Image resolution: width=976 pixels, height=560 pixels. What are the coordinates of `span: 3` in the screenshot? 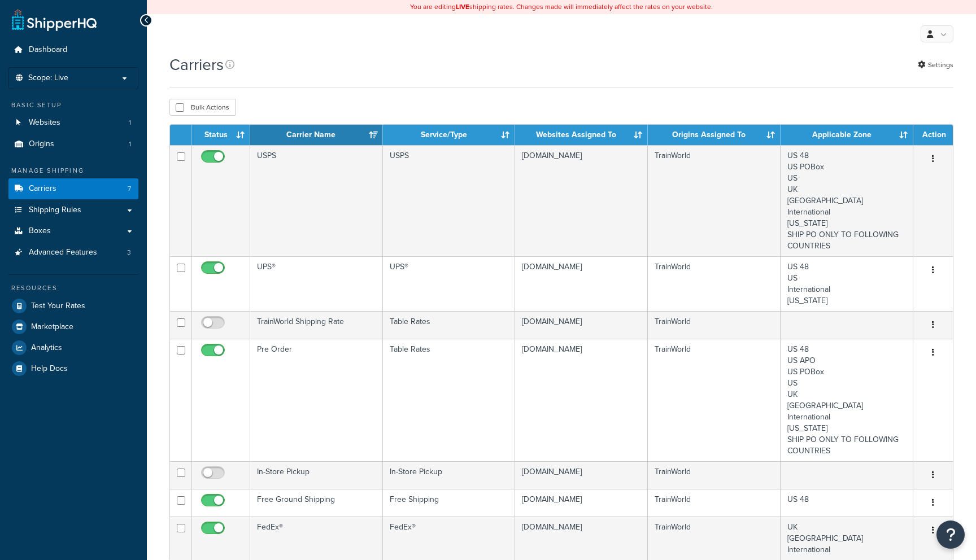 It's located at (129, 253).